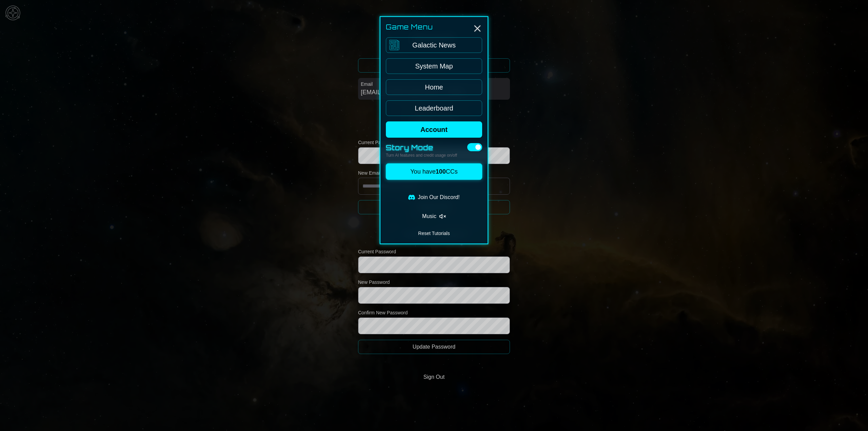  What do you see at coordinates (434, 108) in the screenshot?
I see `a: Leaderboard` at bounding box center [434, 108].